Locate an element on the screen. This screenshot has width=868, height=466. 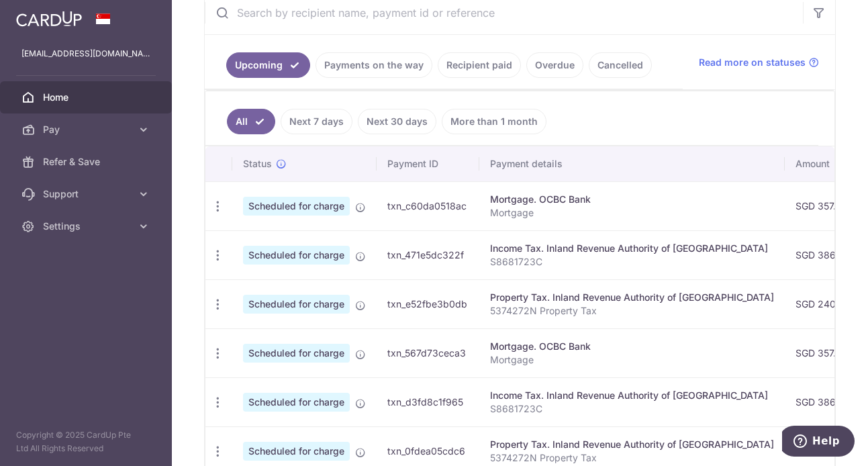
a: Overdue is located at coordinates (554, 65).